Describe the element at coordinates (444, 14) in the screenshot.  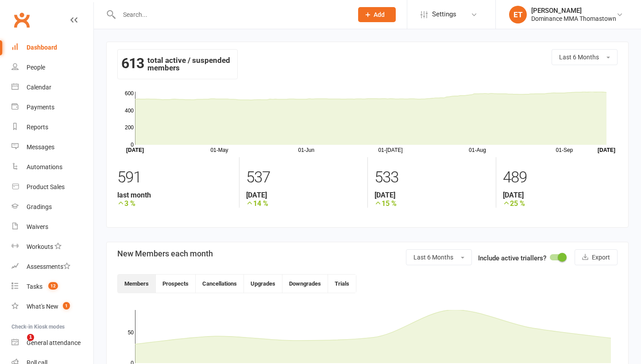
I see `span: Settings` at that location.